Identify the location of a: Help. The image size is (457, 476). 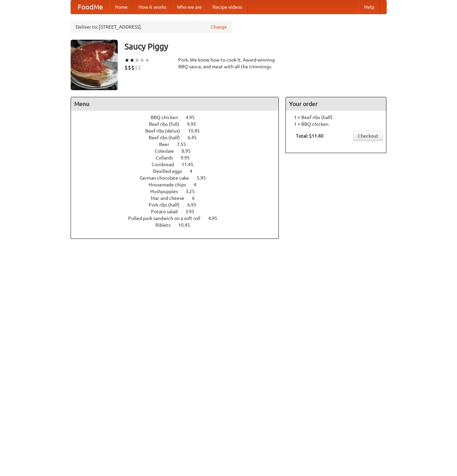
(369, 7).